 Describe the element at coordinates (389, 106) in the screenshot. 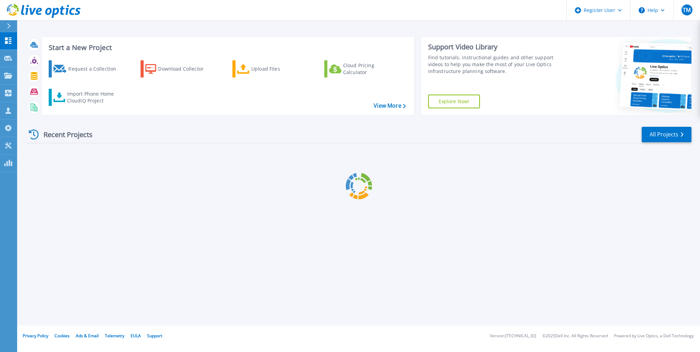

I see `a: View More` at that location.